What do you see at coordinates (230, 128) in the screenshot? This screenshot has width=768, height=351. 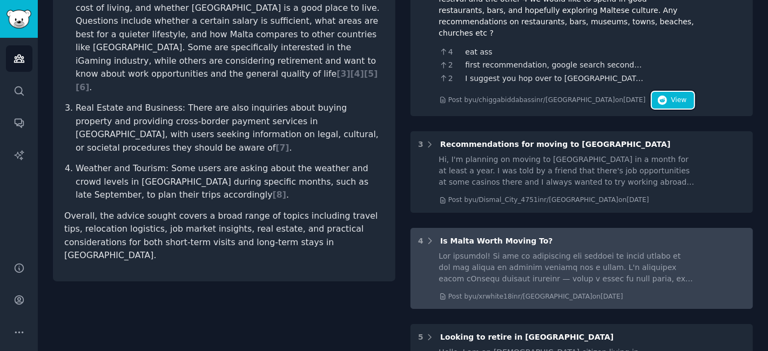 I see `p: Real Estate and Business: There are also inquiries about buying property and providing cross-bord...` at bounding box center [230, 128].